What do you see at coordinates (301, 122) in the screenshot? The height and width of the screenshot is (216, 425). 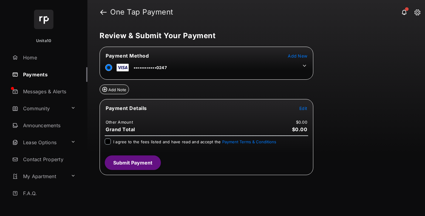 I see `td: $0.00` at bounding box center [301, 122].